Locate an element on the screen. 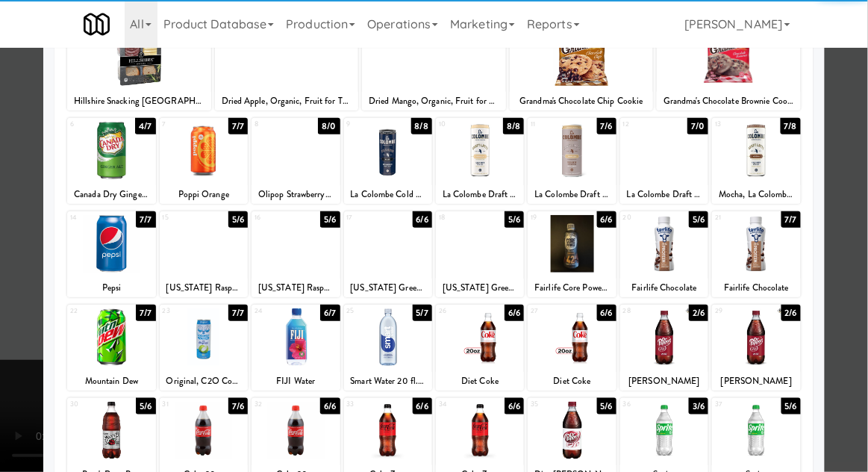 The width and height of the screenshot is (868, 472). div: 108/8La Colombe Draft Latte Vanilla 11 fl. oz. is located at coordinates (480, 161).